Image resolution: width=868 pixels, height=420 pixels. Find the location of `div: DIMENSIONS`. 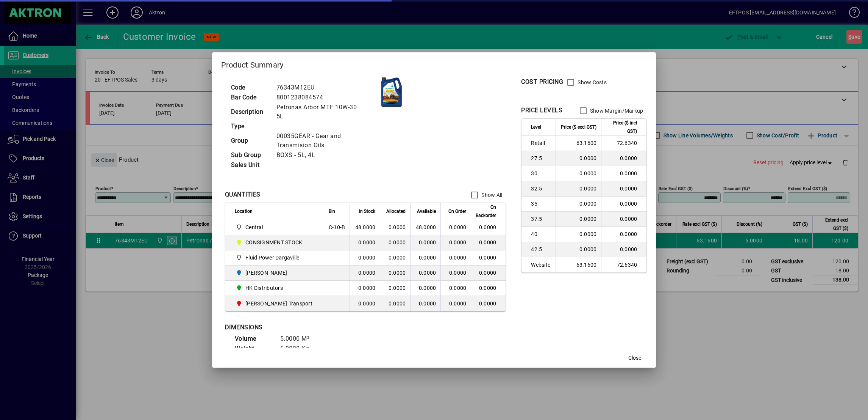

div: DIMENSIONS is located at coordinates (320, 327).